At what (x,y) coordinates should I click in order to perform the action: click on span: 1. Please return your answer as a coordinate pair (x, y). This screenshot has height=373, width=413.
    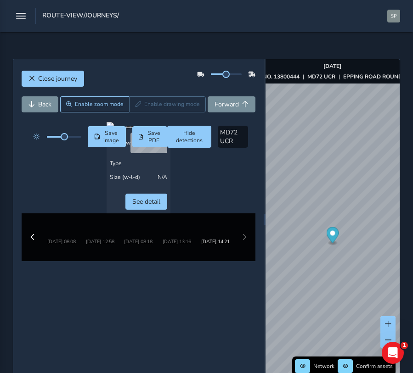
    Looking at the image, I should click on (404, 346).